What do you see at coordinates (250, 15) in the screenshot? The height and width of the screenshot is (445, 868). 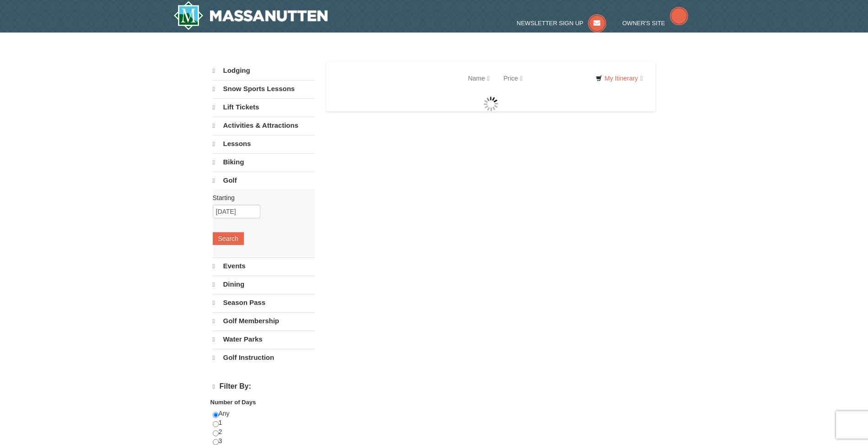 I see `img: Massanutten Resort Logo` at bounding box center [250, 15].